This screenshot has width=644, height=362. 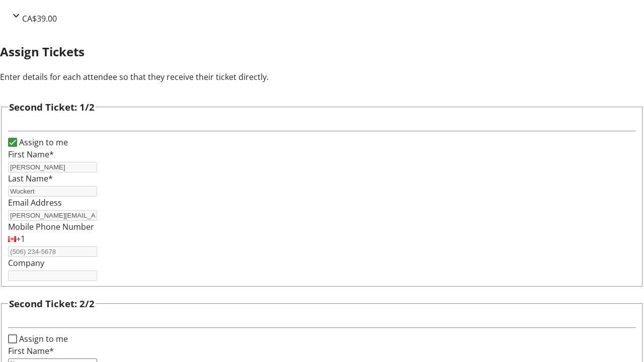 What do you see at coordinates (39, 18) in the screenshot?
I see `span: CA$39.00` at bounding box center [39, 18].